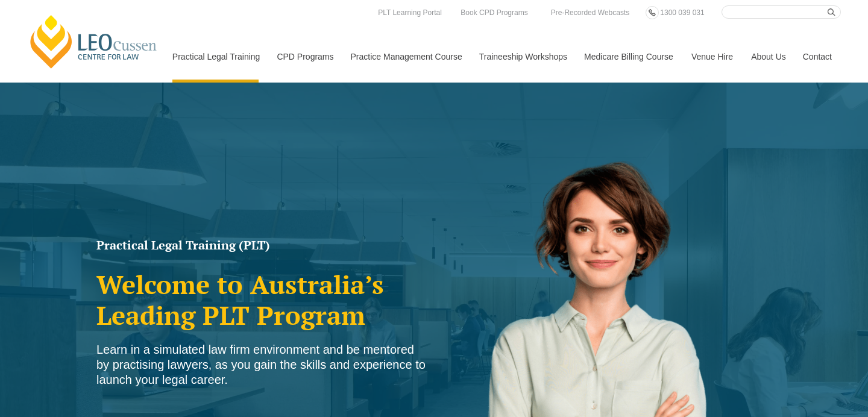 This screenshot has height=417, width=868. Describe the element at coordinates (629, 57) in the screenshot. I see `a: Medicare Billing Course` at that location.